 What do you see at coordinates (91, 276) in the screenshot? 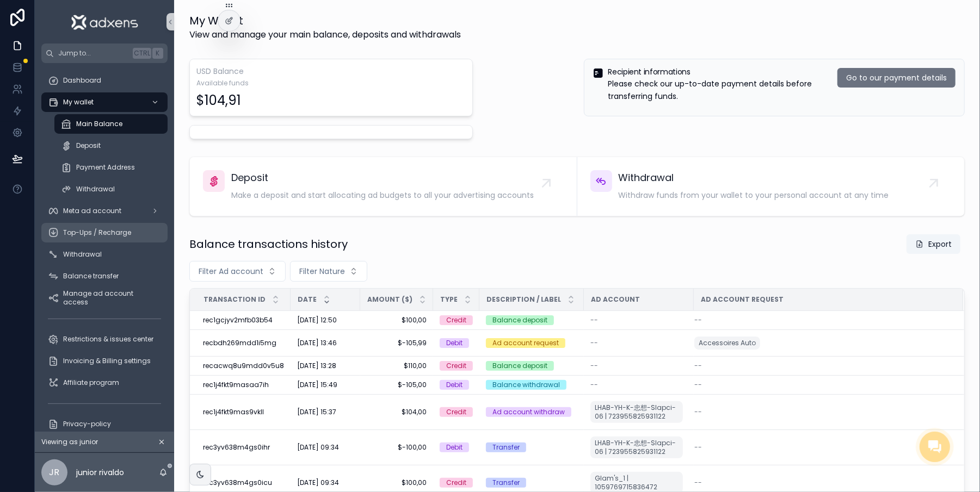
I see `span: Balance transfer` at bounding box center [91, 276].